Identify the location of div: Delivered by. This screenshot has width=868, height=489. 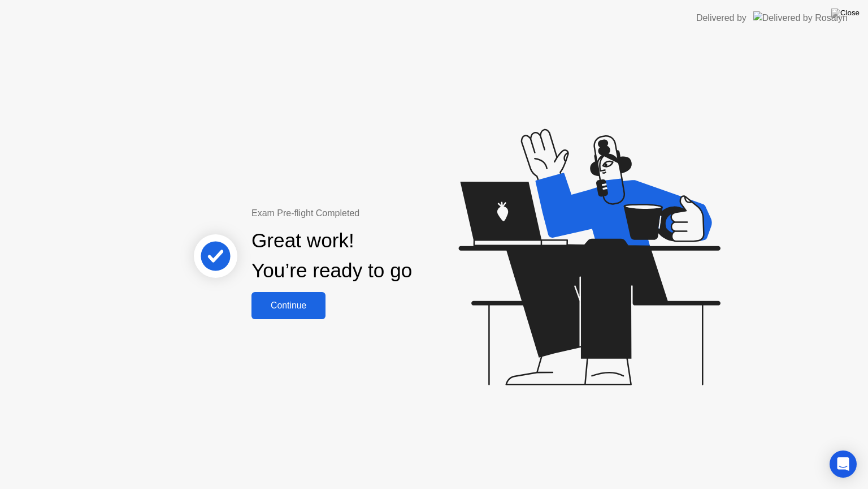
(721, 18).